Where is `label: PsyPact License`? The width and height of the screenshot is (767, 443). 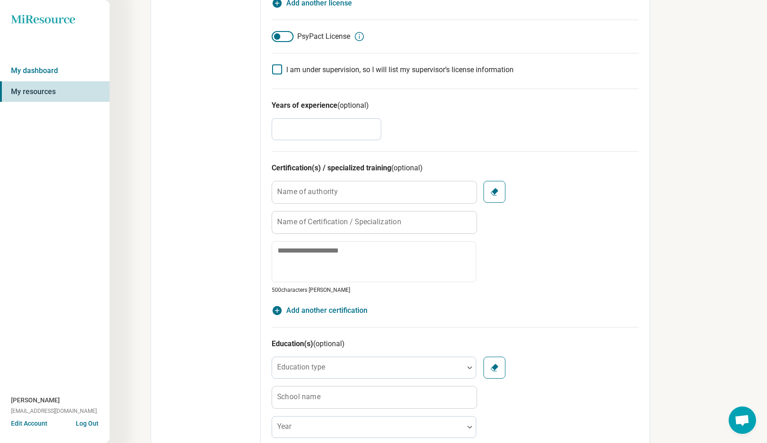 label: PsyPact License is located at coordinates (311, 37).